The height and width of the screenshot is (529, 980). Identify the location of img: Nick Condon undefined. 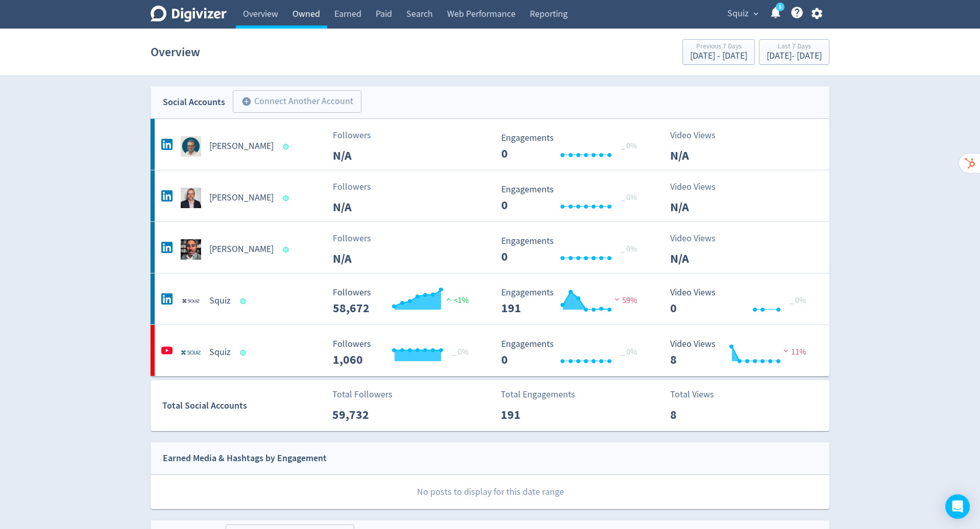
(191, 250).